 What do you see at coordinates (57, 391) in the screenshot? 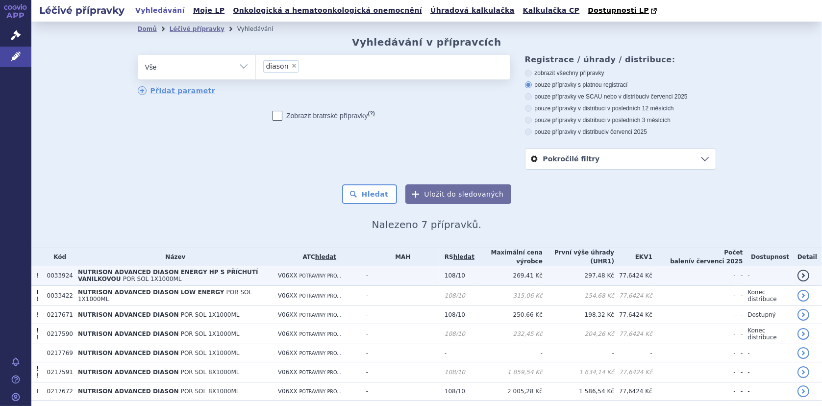
I see `td: 0217672` at bounding box center [57, 391].